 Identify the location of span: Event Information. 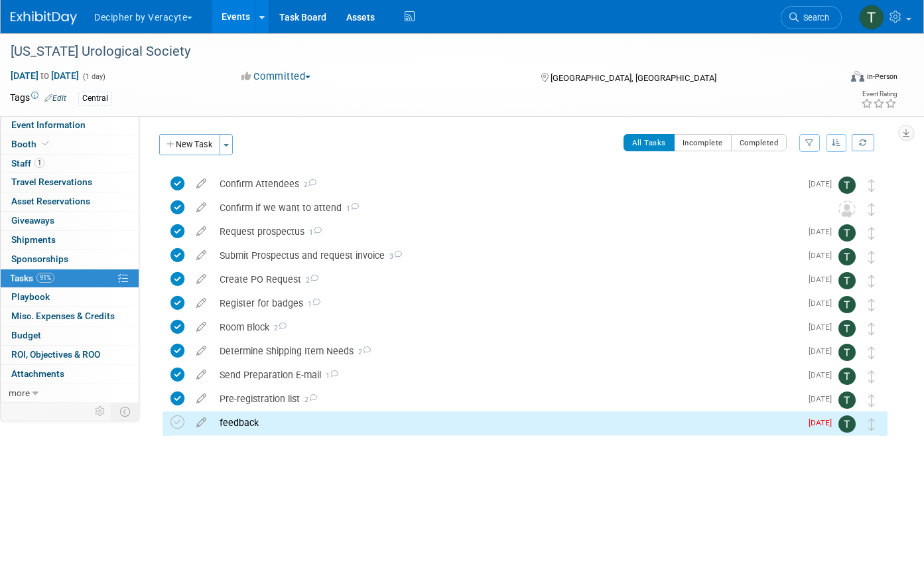
(48, 124).